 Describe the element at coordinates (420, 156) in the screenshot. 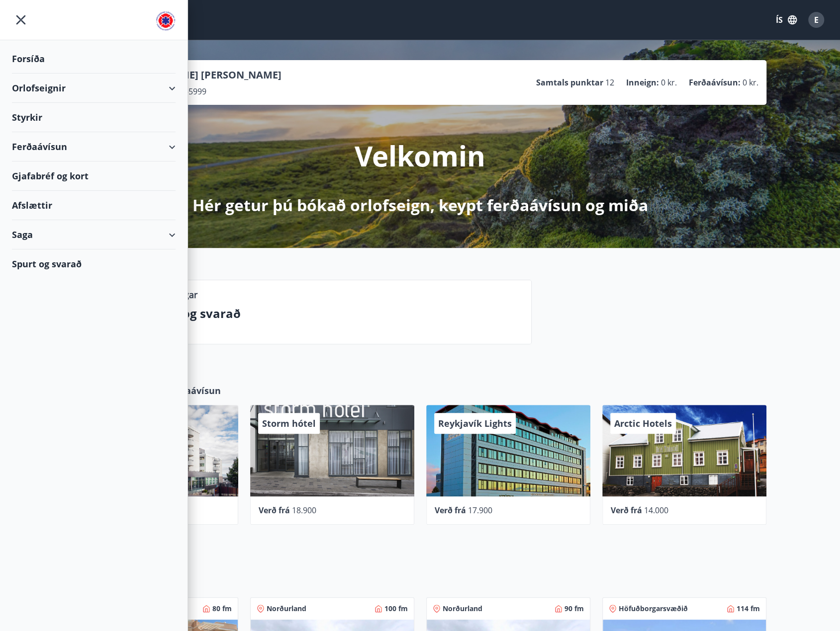

I see `p: Velkomin` at that location.